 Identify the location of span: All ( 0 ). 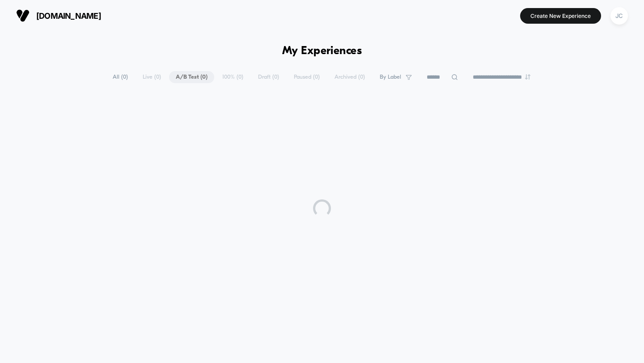
(120, 77).